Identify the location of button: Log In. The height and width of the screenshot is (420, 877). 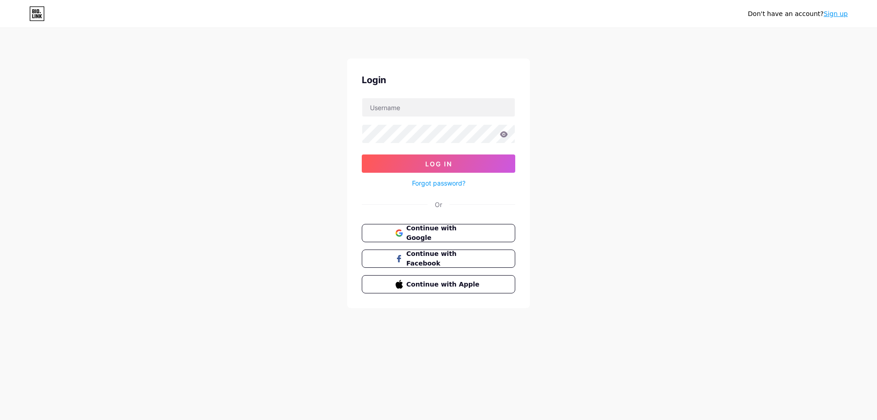
(438, 163).